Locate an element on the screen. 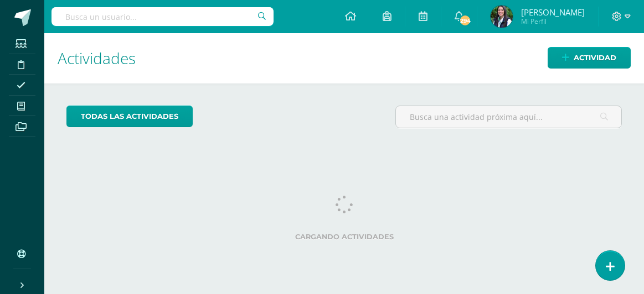 This screenshot has width=644, height=294. input: Busca un usuario... is located at coordinates (162, 16).